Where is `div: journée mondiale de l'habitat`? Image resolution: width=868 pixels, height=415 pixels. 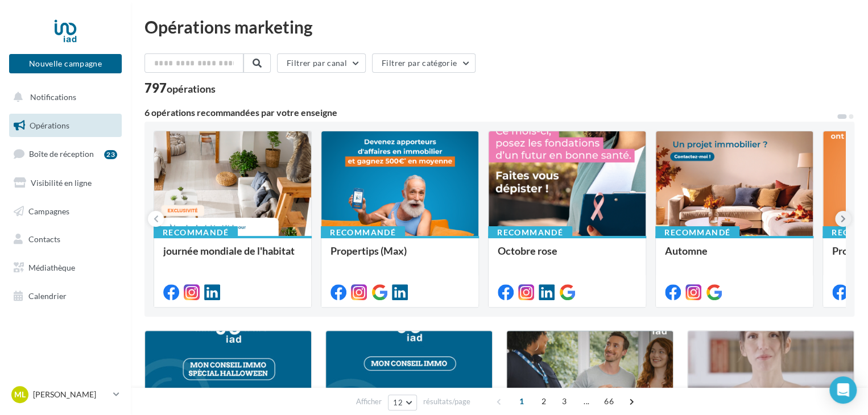
div: journée mondiale de l'habitat is located at coordinates (232, 256).